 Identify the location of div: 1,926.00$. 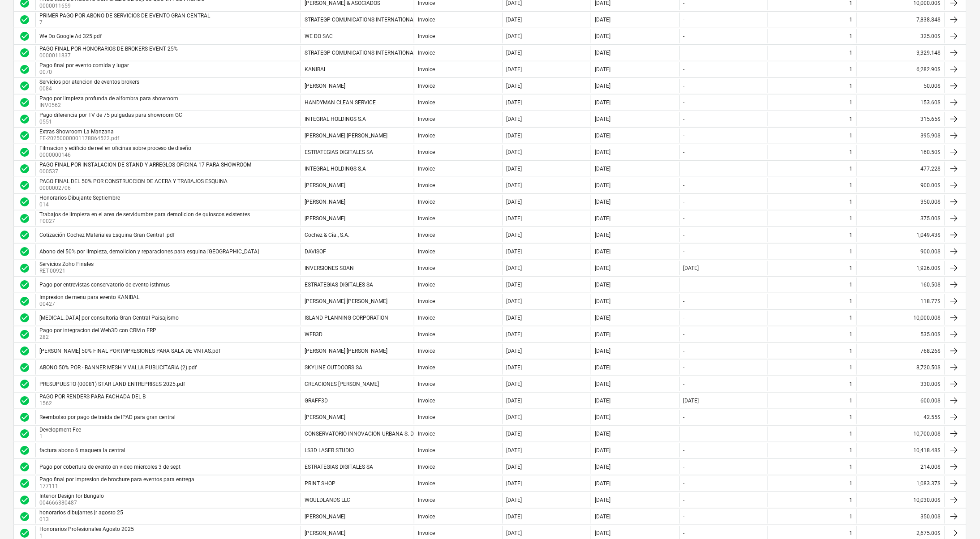
(901, 268).